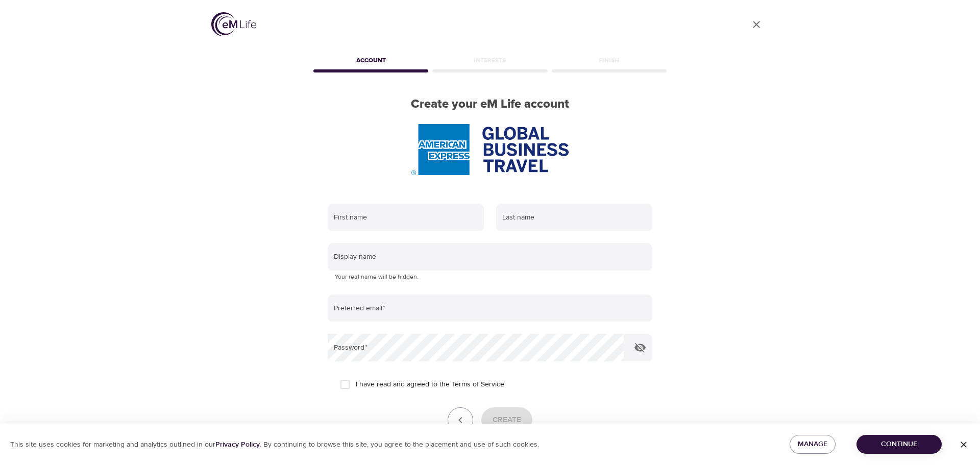 Image resolution: width=980 pixels, height=465 pixels. Describe the element at coordinates (238, 444) in the screenshot. I see `a: Privacy Policy` at that location.